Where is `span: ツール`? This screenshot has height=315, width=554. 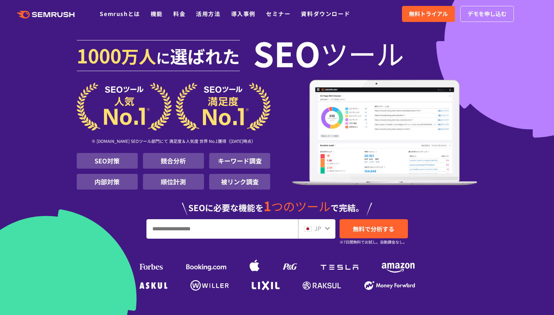 span: ツール is located at coordinates (362, 53).